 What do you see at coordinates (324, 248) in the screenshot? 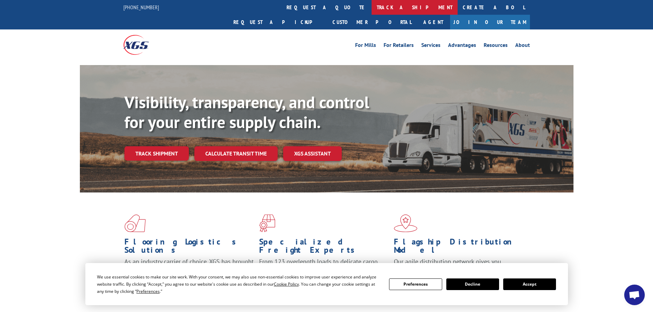
I see `h1: Specialized Freight Experts` at bounding box center [324, 248].